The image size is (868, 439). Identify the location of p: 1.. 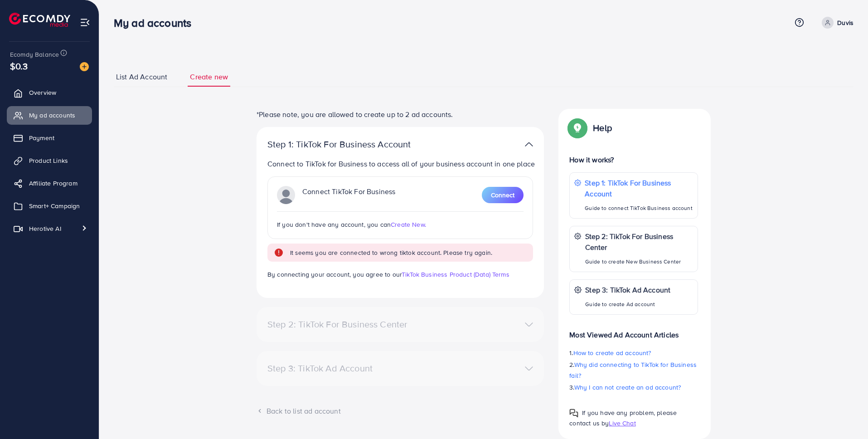
(634, 353).